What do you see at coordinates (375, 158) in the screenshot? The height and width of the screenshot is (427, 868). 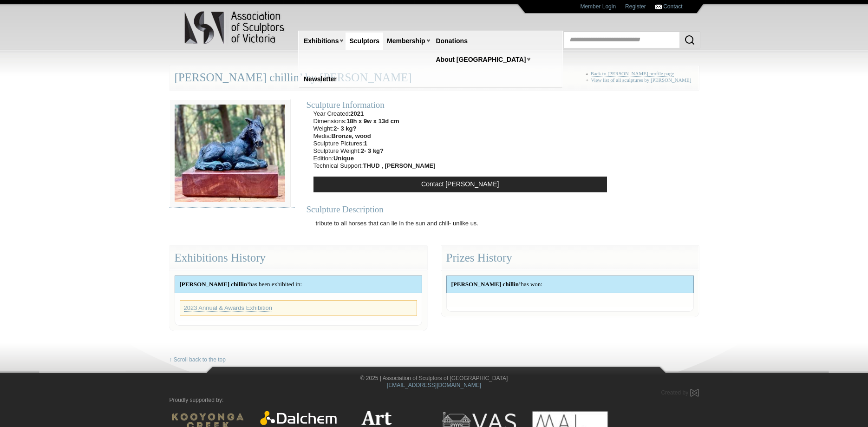 I see `li: Edition:` at bounding box center [375, 158].